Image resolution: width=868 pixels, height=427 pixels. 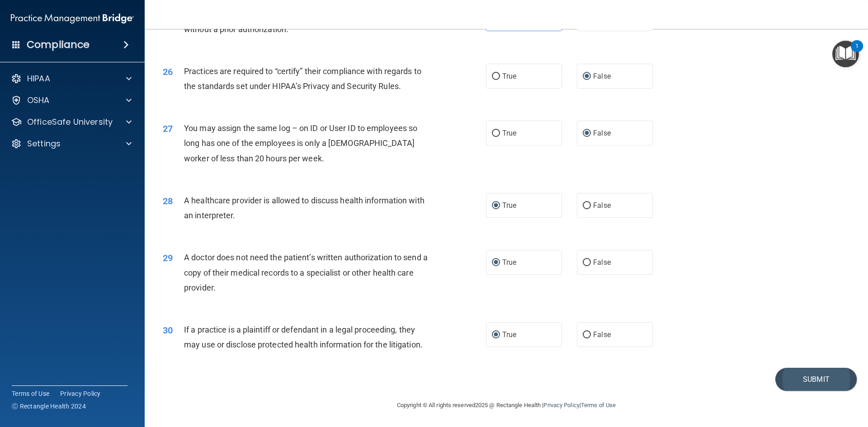 I want to click on span: 30, so click(x=168, y=330).